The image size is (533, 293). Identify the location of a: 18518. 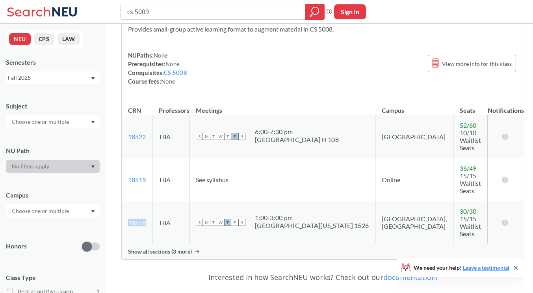
(137, 222).